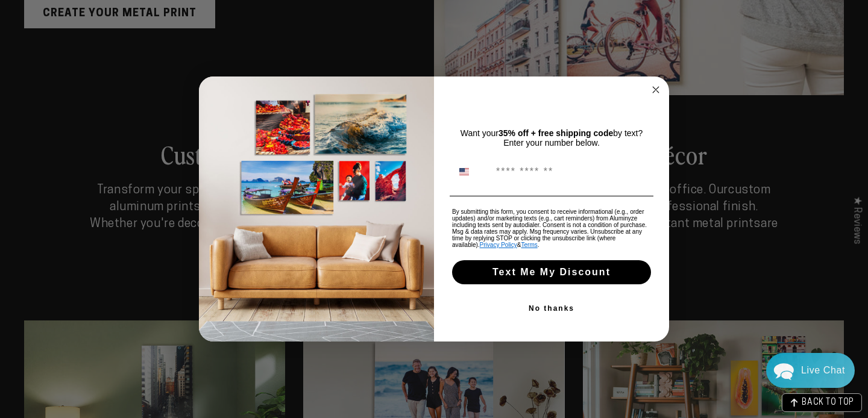  What do you see at coordinates (551, 107) in the screenshot?
I see `span: You're Almost There!` at bounding box center [551, 107].